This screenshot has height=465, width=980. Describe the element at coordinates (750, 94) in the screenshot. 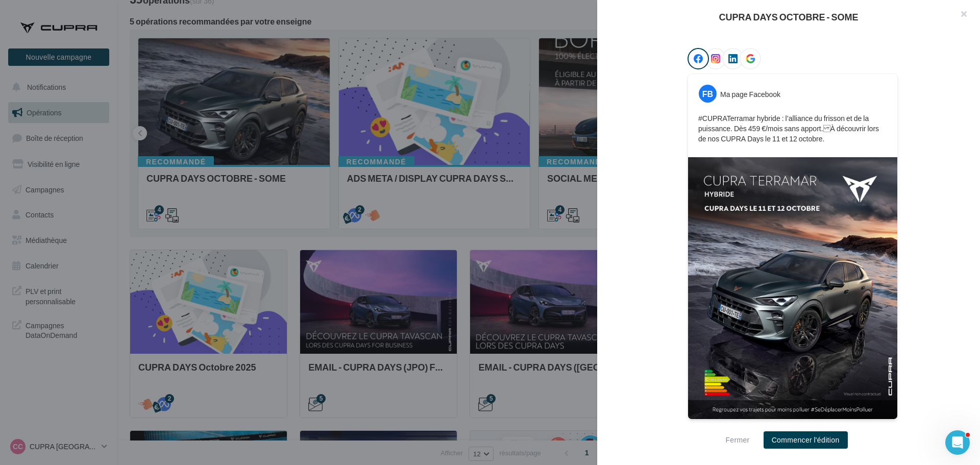

I see `div: Ma page Facebook` at that location.